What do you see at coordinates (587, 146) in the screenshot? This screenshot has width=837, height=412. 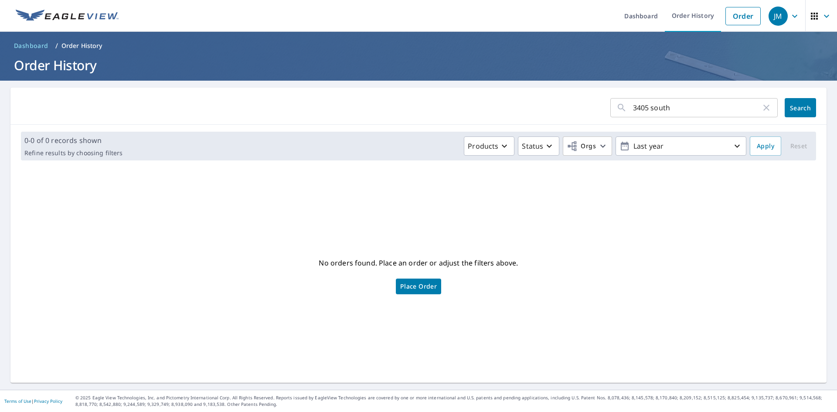 I see `button: Orgs` at bounding box center [587, 146].